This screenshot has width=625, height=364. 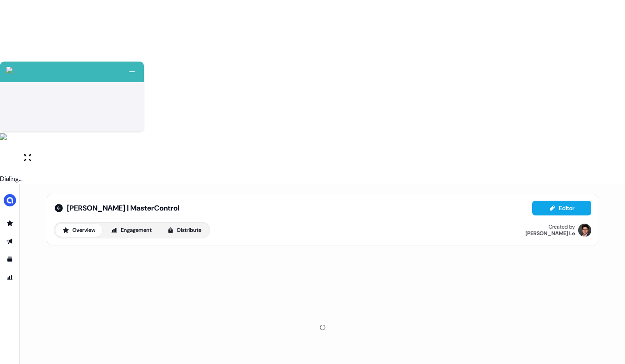 I want to click on button: Overview, so click(x=79, y=230).